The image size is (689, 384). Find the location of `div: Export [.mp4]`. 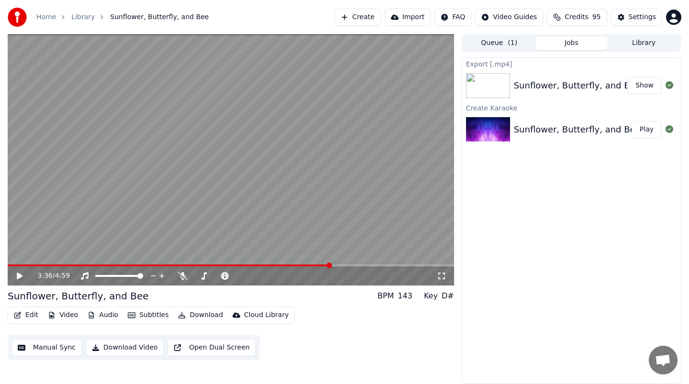

div: Export [.mp4] is located at coordinates (571, 64).